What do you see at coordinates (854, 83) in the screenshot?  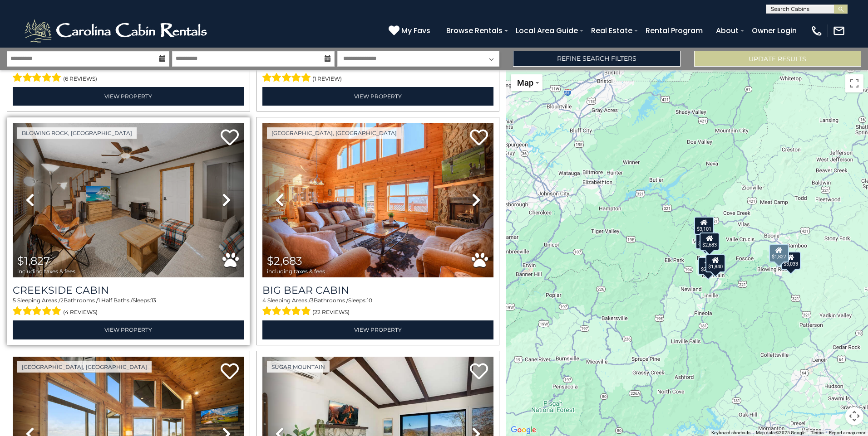 I see `button: Toggle fullscreen view` at bounding box center [854, 83].